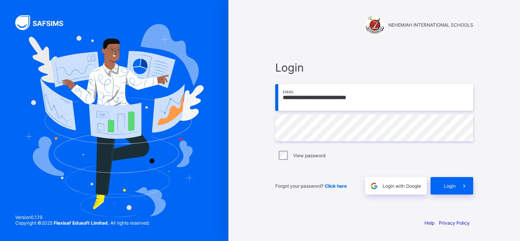 This screenshot has width=520, height=241. Describe the element at coordinates (431, 25) in the screenshot. I see `span: NEHEMIAH INTERNATIONAL SCHOOLS` at that location.